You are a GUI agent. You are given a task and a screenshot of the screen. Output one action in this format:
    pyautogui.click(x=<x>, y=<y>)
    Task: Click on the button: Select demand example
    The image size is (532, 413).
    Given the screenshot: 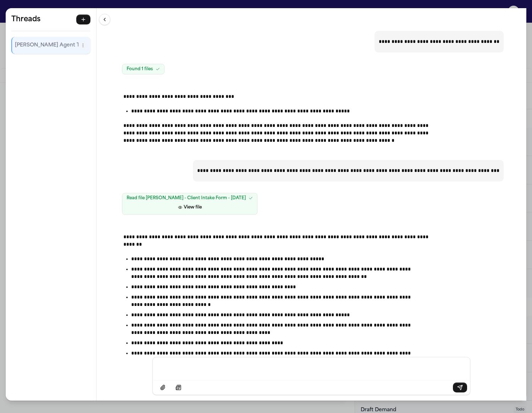 What is the action you would take?
    pyautogui.click(x=178, y=387)
    